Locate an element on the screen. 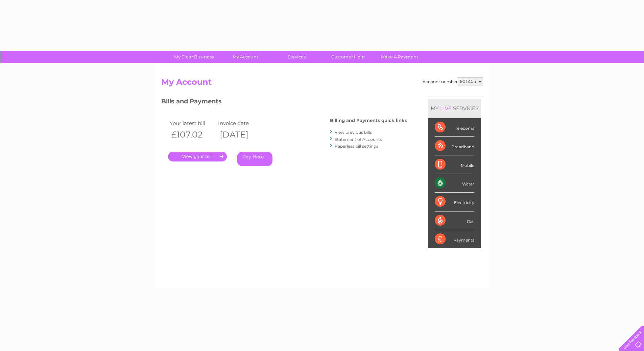 Image resolution: width=644 pixels, height=351 pixels. a: My Account is located at coordinates (245, 57).